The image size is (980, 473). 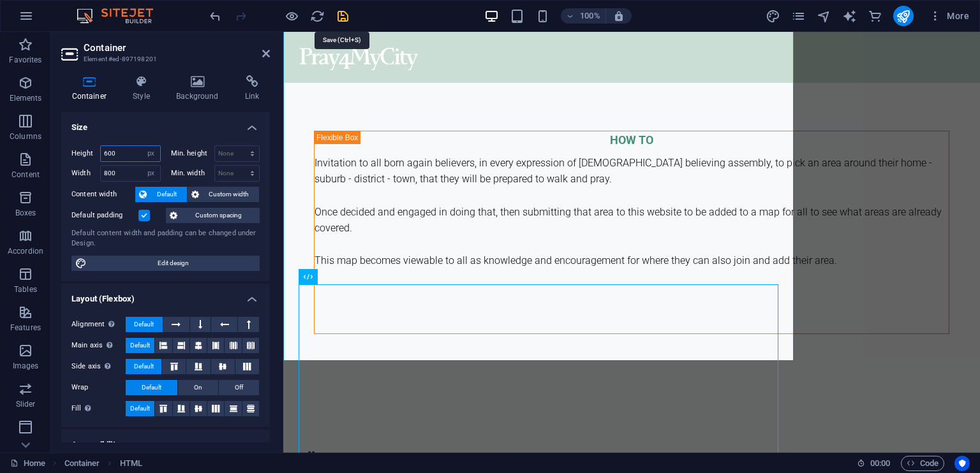 I want to click on i: On resize automatically adjust zoom level to fit chosen device., so click(x=619, y=16).